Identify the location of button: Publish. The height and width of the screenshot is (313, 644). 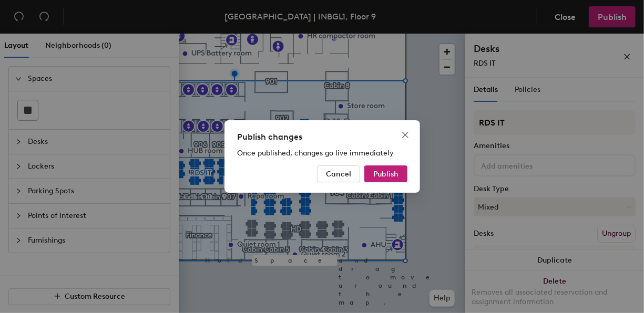
(386, 174).